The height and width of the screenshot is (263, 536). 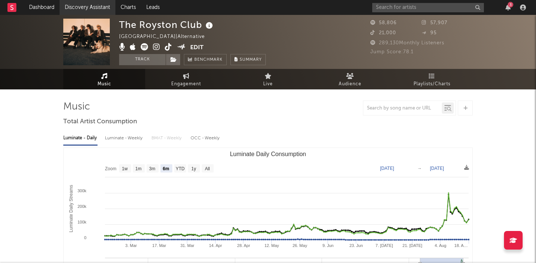 I want to click on text: 0, so click(x=85, y=238).